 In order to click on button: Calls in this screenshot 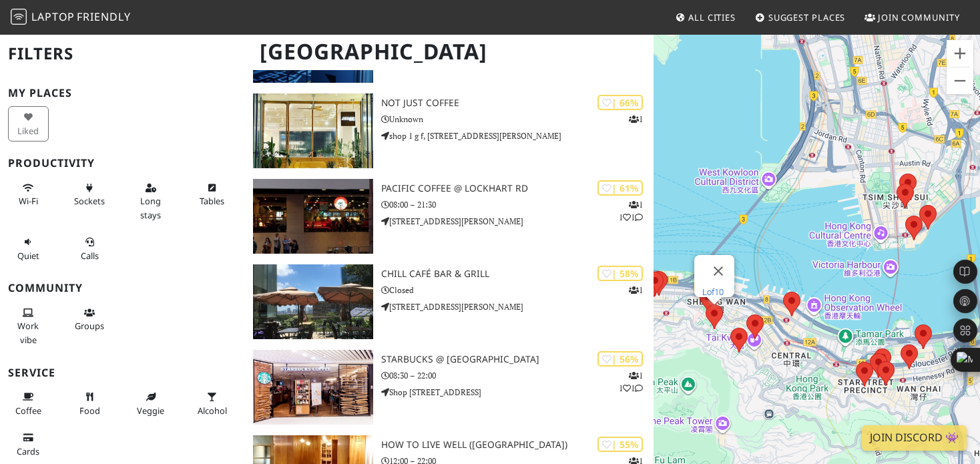, I will do `click(90, 248)`.